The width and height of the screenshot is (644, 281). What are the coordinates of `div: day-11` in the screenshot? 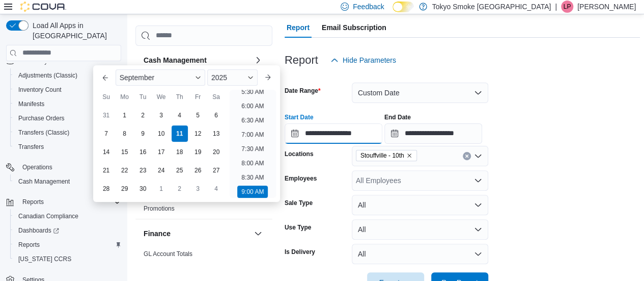 It's located at (179, 133).